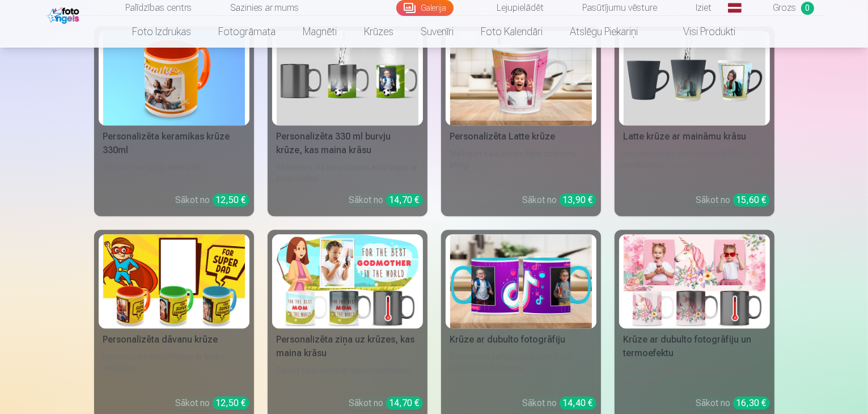 The width and height of the screenshot is (868, 414). Describe the element at coordinates (695, 346) in the screenshot. I see `div: Krūze ar dubulto fotogrāfiju un termoefektu` at that location.